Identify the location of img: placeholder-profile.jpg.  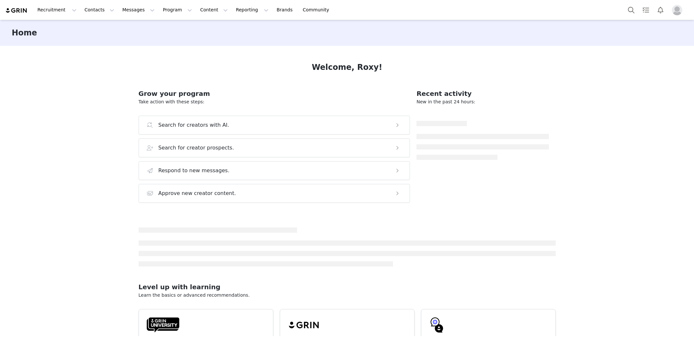
(677, 10).